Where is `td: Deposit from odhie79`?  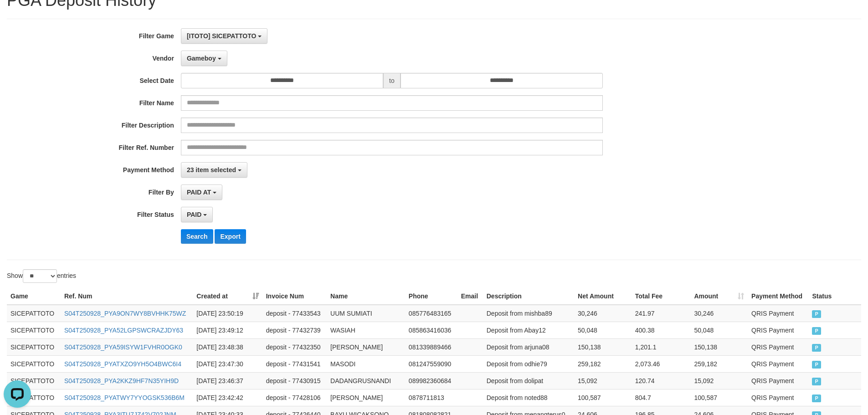 td: Deposit from odhie79 is located at coordinates (528, 363).